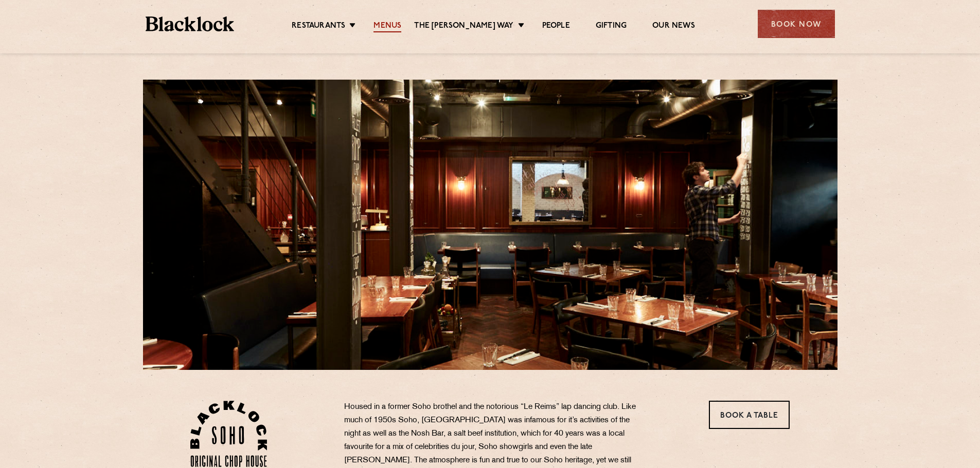 This screenshot has height=468, width=980. I want to click on a: Our News, so click(673, 27).